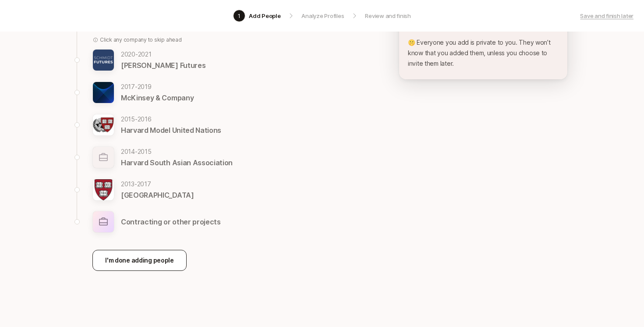 This screenshot has height=327, width=644. Describe the element at coordinates (177, 151) in the screenshot. I see `p: 2014 - 2015` at that location.